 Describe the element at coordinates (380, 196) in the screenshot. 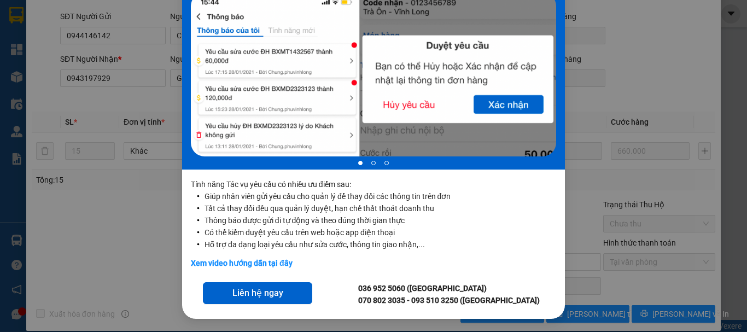

I see `li: Giúp nhân viên gửi yêu cầu cho quản lý để thay đổi các thông tin trên đơn` at that location.